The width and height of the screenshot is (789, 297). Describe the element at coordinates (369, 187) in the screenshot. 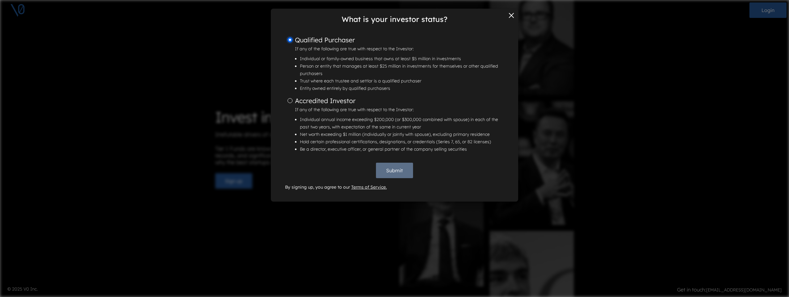

I see `a: Terms of Service.` at that location.